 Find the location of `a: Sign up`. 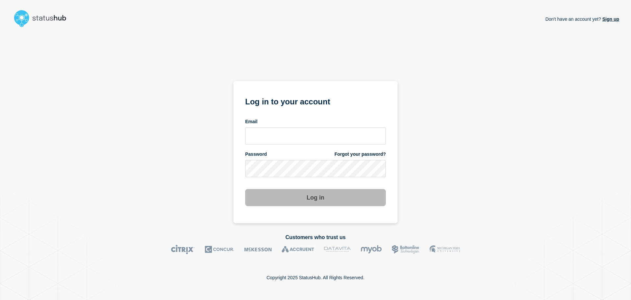

a: Sign up is located at coordinates (610, 19).